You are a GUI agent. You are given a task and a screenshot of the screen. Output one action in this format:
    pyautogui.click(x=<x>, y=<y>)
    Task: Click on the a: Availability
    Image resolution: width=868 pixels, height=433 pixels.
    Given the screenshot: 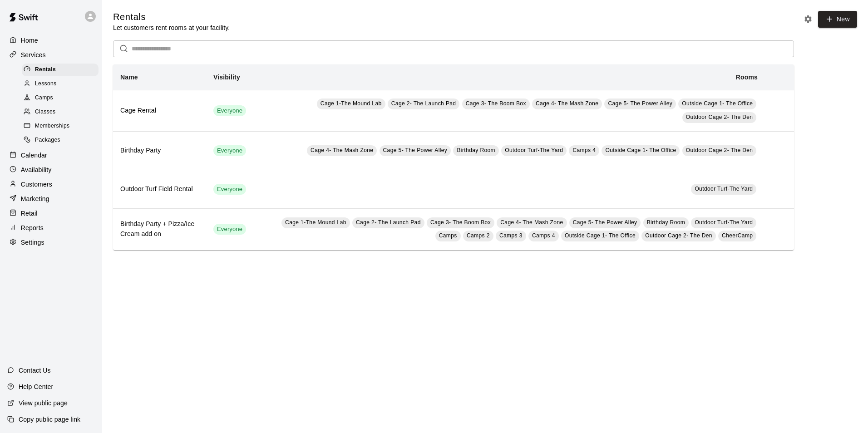 What is the action you would take?
    pyautogui.click(x=51, y=170)
    